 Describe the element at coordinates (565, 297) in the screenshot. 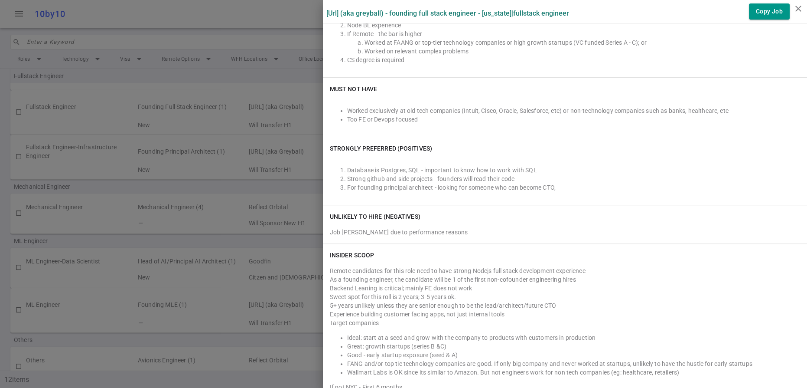

I see `div: Sweet spot for this roll is 2 years; 3-5 years ok.` at that location.